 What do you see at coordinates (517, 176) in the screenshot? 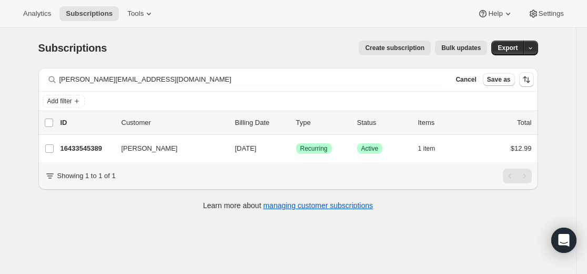
I see `nav: Pagination` at bounding box center [517, 176].